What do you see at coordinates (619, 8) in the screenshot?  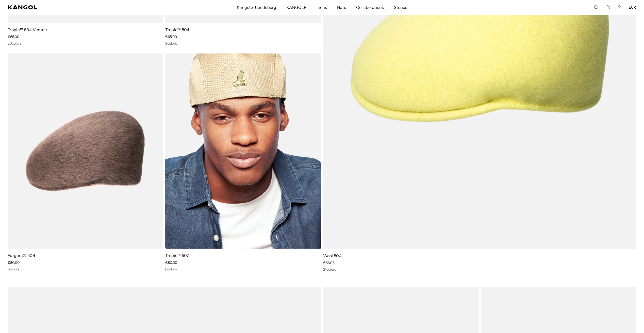 I see `a: Account` at bounding box center [619, 8].